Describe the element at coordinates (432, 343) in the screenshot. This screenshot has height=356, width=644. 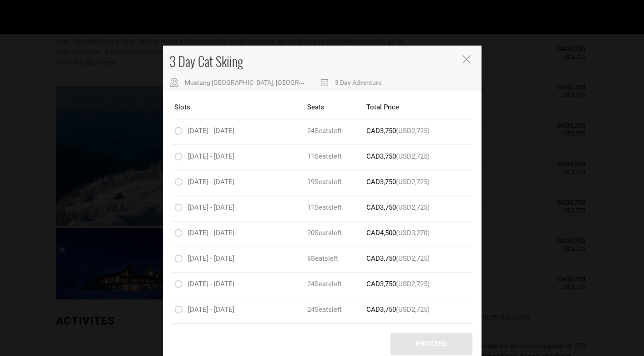
I see `button: Proceed` at that location.